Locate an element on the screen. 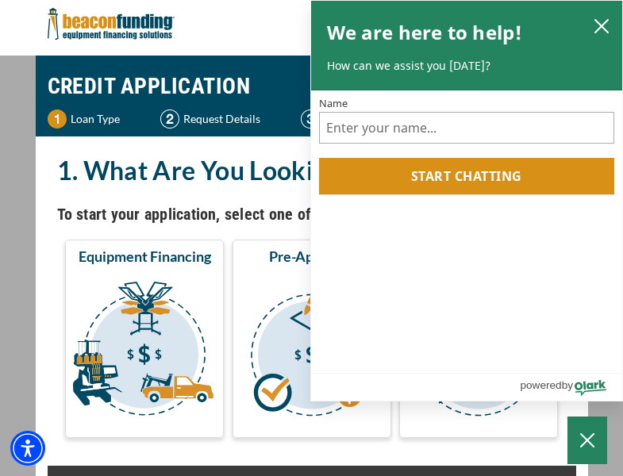 The width and height of the screenshot is (623, 476). p: Loan Type is located at coordinates (95, 119).